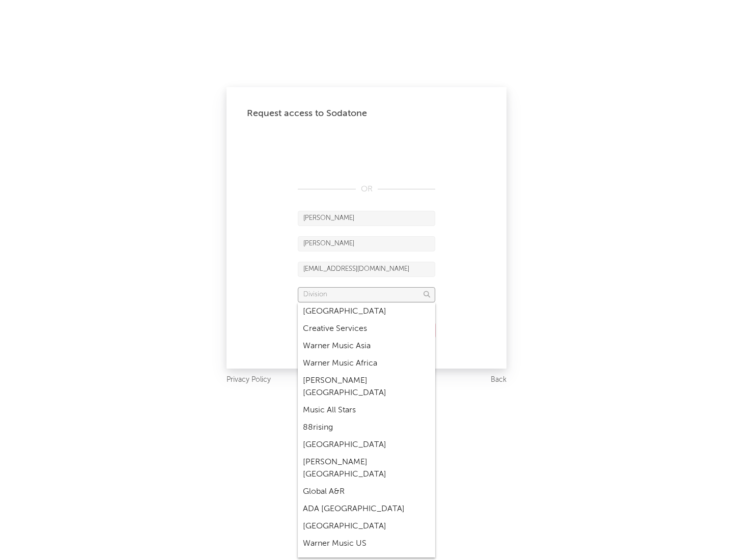  I want to click on div: Creative Services, so click(366, 329).